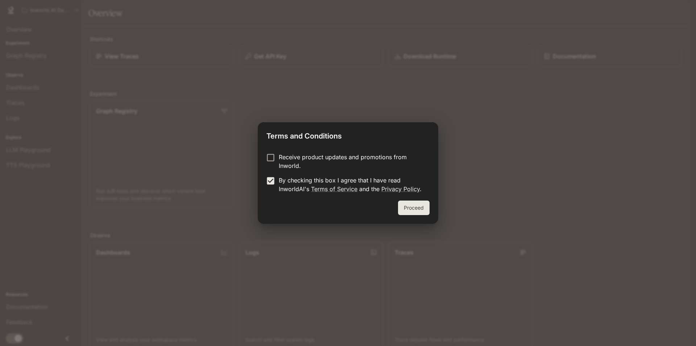 The width and height of the screenshot is (696, 346). I want to click on a: Terms of Service, so click(334, 189).